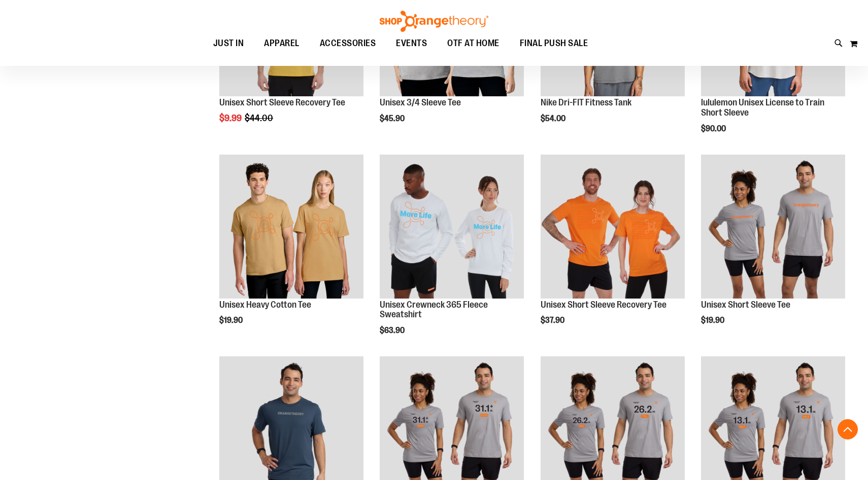  What do you see at coordinates (411, 44) in the screenshot?
I see `span: EVENTS` at bounding box center [411, 44].